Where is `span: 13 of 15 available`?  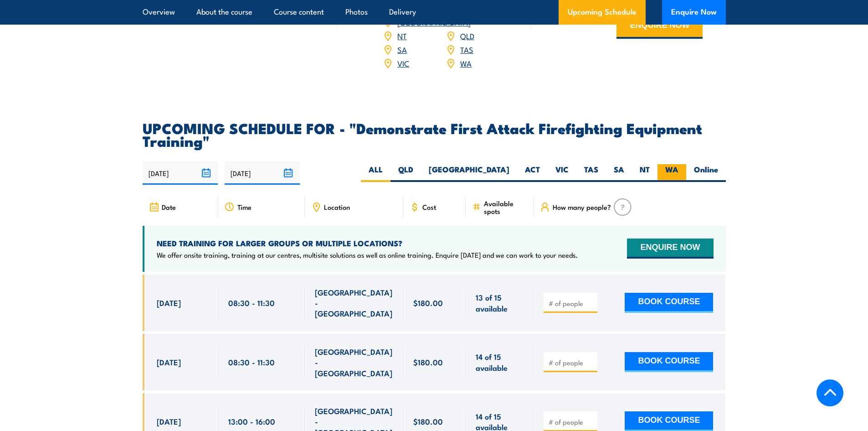
span: 13 of 15 available is located at coordinates (499, 302).